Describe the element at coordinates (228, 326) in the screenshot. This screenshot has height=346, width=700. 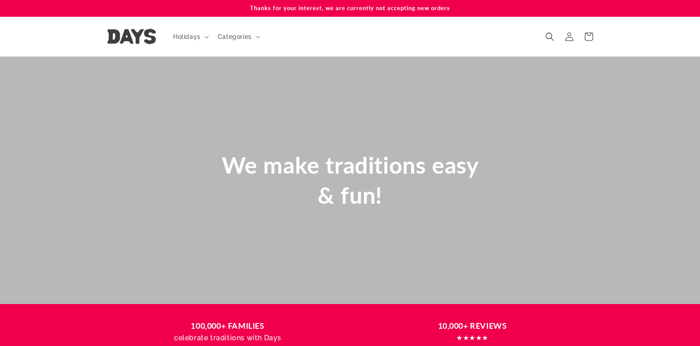
I see `h3: 100,000+ FAMILIES` at that location.